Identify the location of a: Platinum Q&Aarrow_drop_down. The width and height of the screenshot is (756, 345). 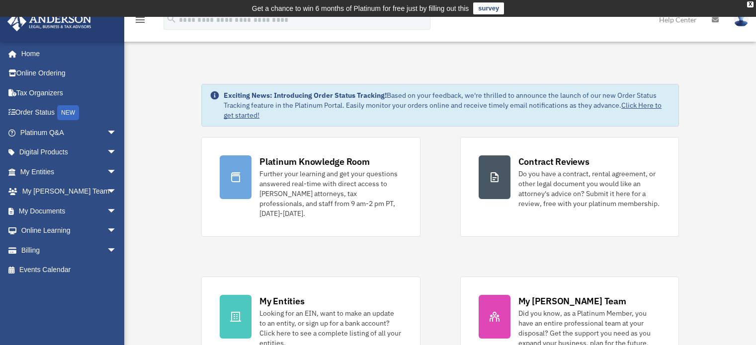
(69, 133).